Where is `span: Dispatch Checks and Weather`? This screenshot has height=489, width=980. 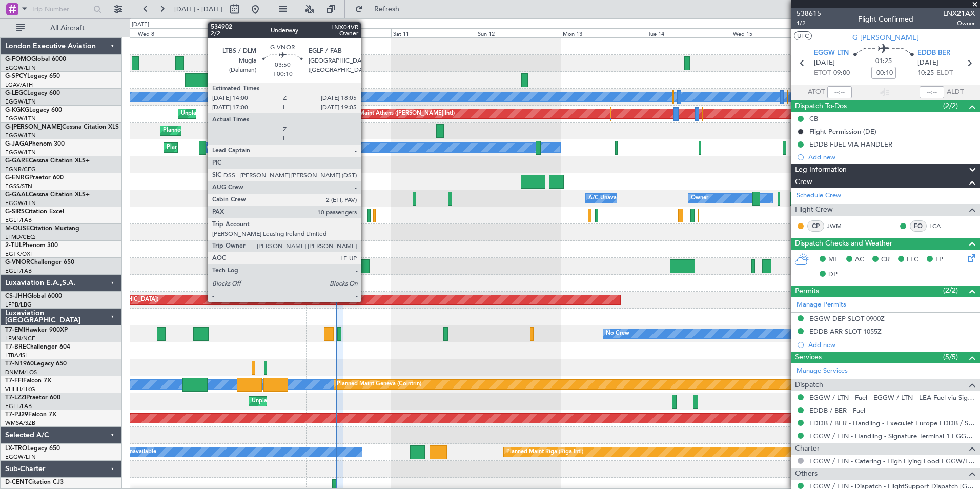
span: Dispatch Checks and Weather is located at coordinates (844, 244).